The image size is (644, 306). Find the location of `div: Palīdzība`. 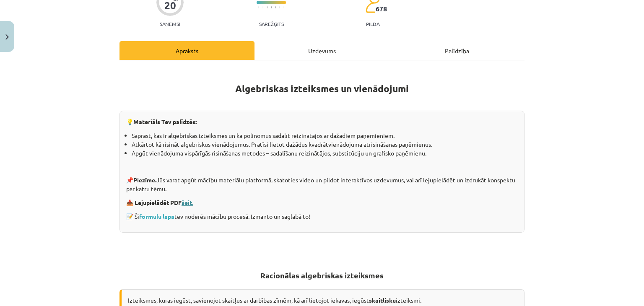

div: Palīdzība is located at coordinates (457, 51).